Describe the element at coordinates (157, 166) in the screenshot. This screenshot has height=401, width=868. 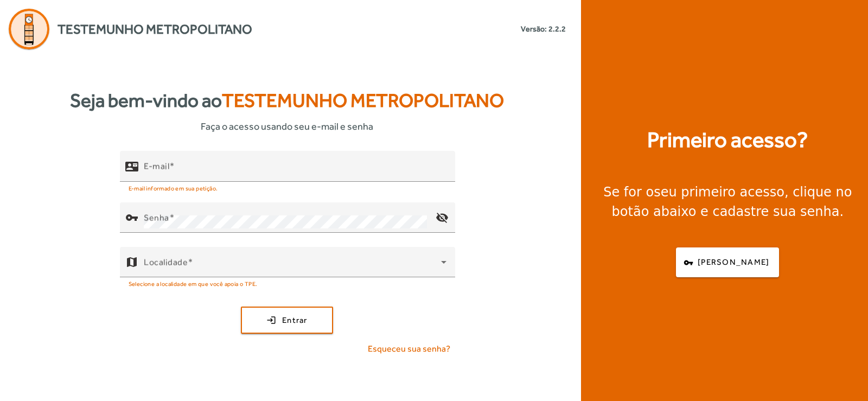
I see `mat-label: E-mail` at that location.